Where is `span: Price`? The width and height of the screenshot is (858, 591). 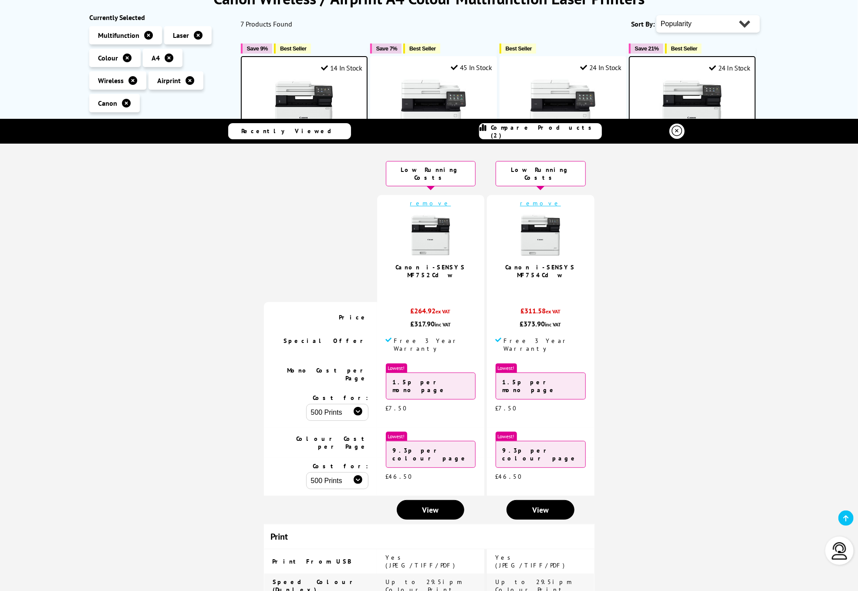
span: Price is located at coordinates (354, 317).